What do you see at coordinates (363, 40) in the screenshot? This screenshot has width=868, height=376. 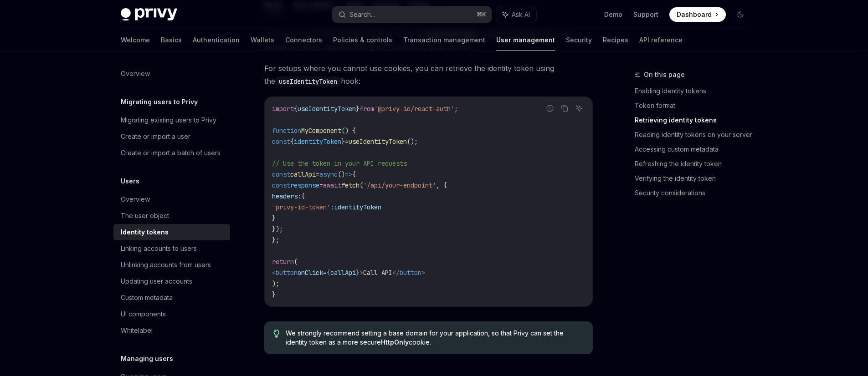 I see `a: Policies & controls` at bounding box center [363, 40].